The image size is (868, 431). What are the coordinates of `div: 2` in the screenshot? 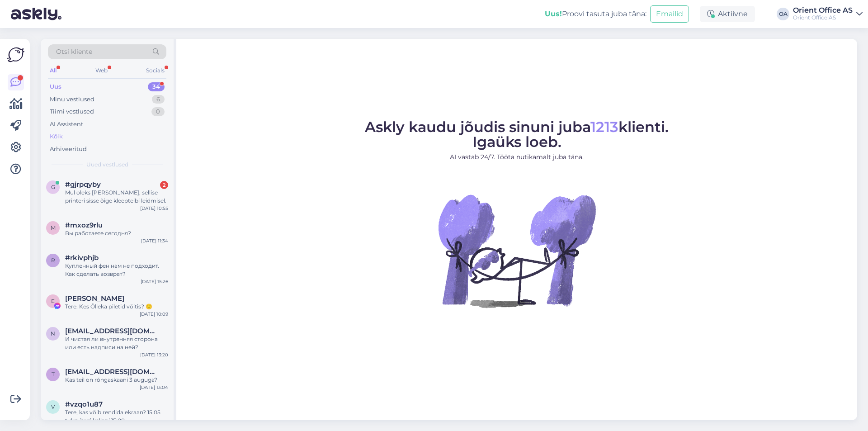 It's located at (164, 185).